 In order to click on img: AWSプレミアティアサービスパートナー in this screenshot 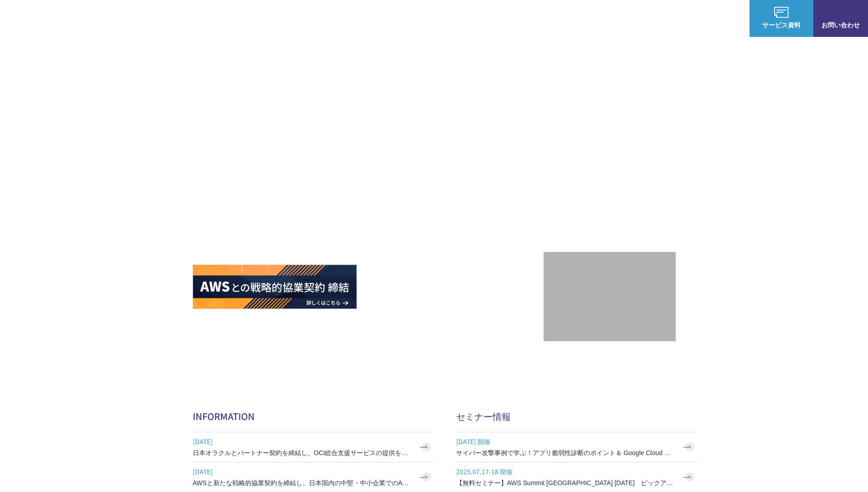, I will do `click(609, 124)`.